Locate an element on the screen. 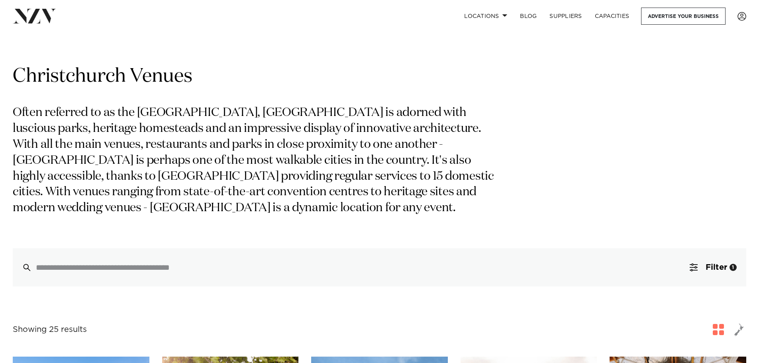 This screenshot has width=759, height=363. div: Showing 25 results is located at coordinates (50, 330).